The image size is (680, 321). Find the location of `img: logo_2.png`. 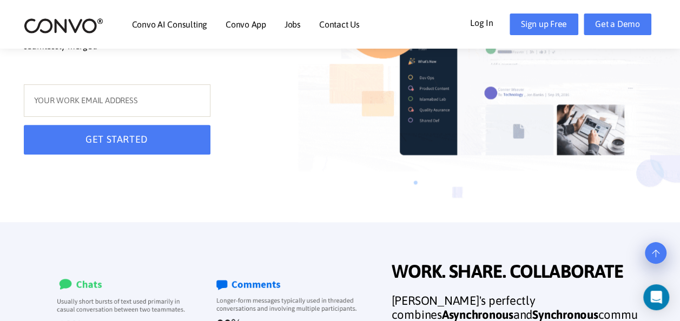

img: logo_2.png is located at coordinates (63, 25).